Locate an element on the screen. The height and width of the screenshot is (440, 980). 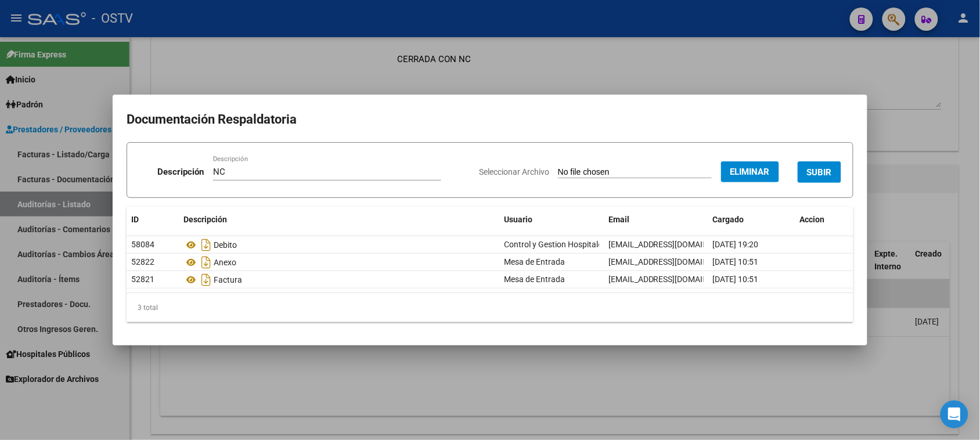
datatable-header-cell: Descripción is located at coordinates (339, 220).